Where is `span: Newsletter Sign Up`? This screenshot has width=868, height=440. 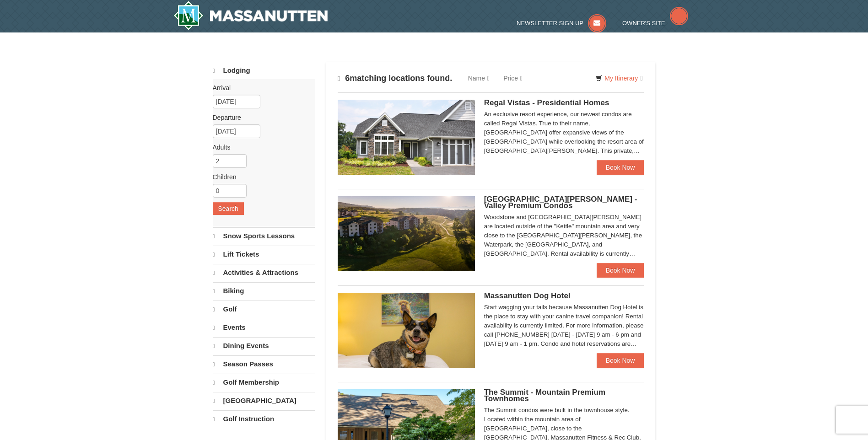
span: Newsletter Sign Up is located at coordinates (550, 23).